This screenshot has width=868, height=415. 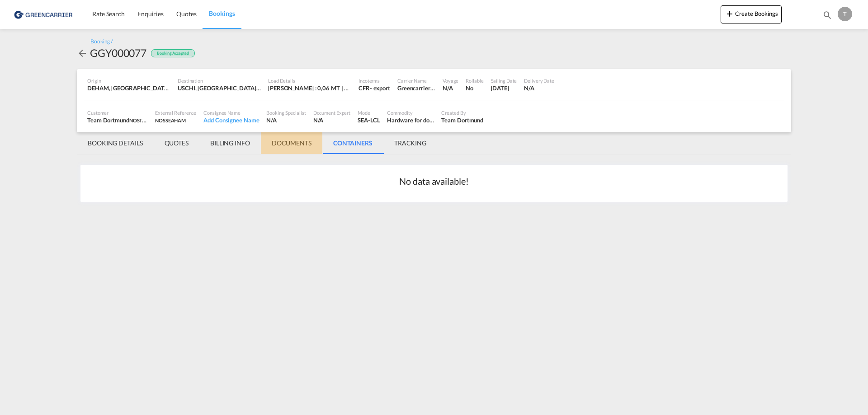 I want to click on div: 8 Sep 2025, so click(x=504, y=88).